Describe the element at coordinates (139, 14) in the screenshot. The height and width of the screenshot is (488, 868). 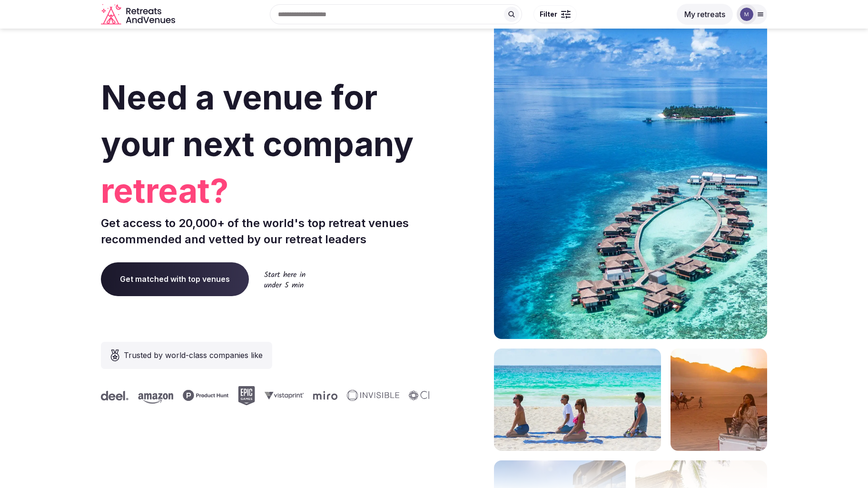
I see `a: Visit the homepage` at that location.